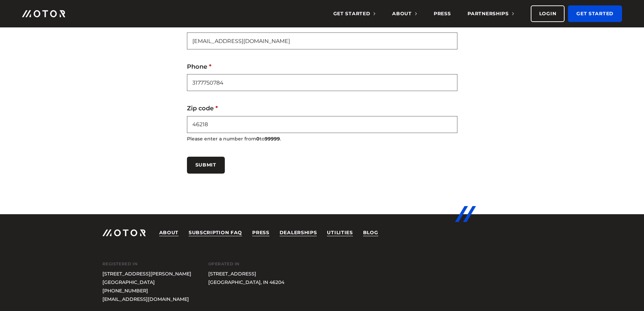  Describe the element at coordinates (595, 14) in the screenshot. I see `a: Get Started` at that location.